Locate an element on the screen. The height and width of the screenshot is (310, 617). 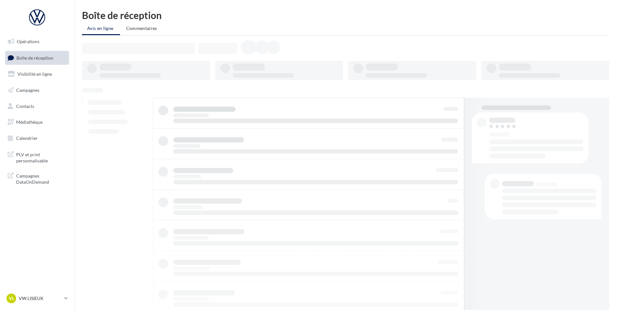
span: VL is located at coordinates (11, 299).